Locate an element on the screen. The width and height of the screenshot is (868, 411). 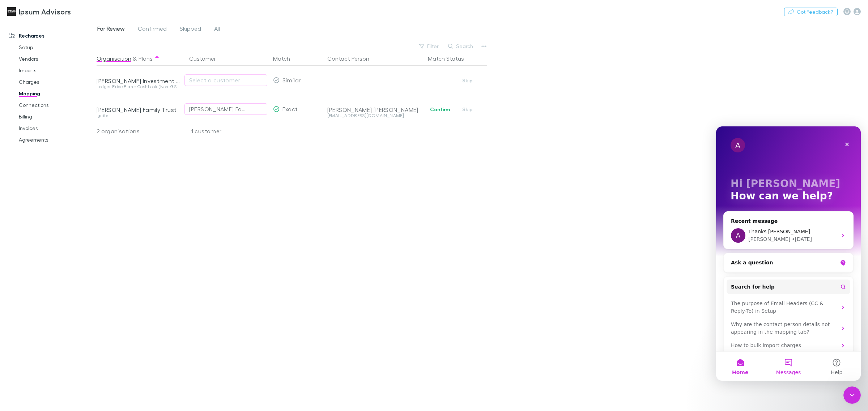
h3: Ipsum Advisors is located at coordinates (45, 11).